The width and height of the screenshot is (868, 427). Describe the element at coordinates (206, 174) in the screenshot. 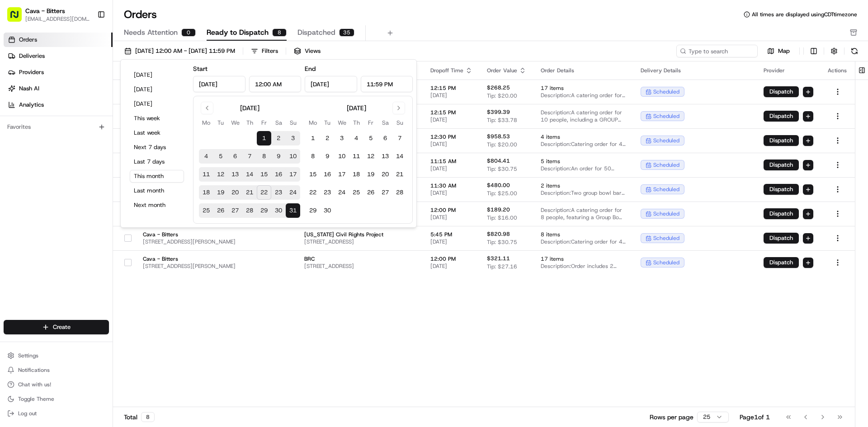

I see `button: 11` at that location.